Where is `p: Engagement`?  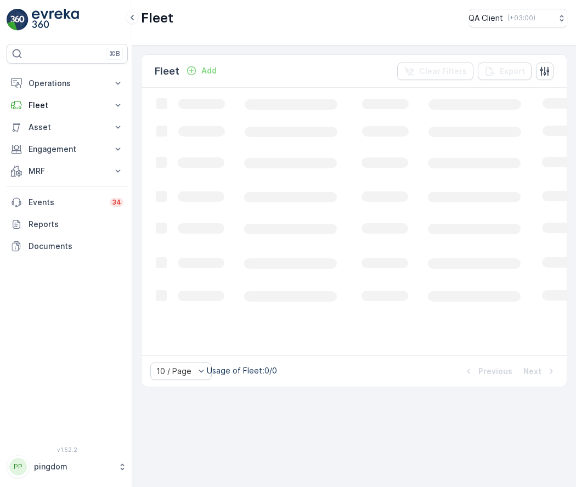
p: Engagement is located at coordinates (67, 149).